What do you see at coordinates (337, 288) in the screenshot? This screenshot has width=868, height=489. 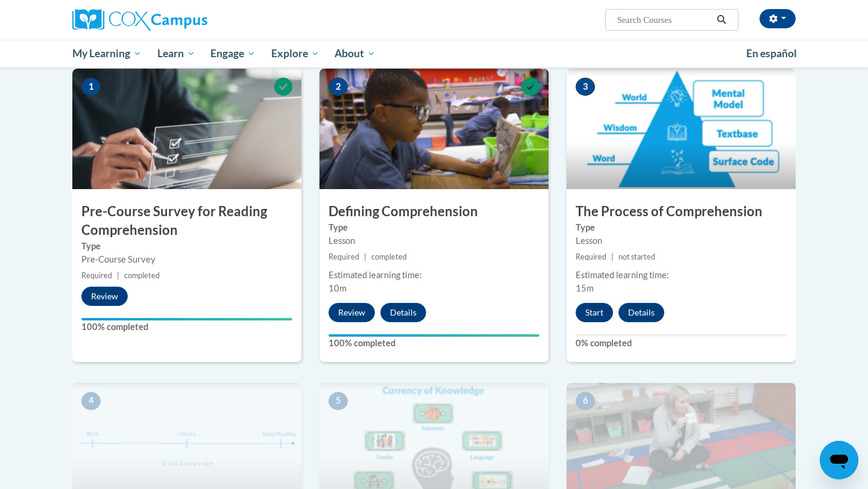 I see `span: 10m` at bounding box center [337, 288].